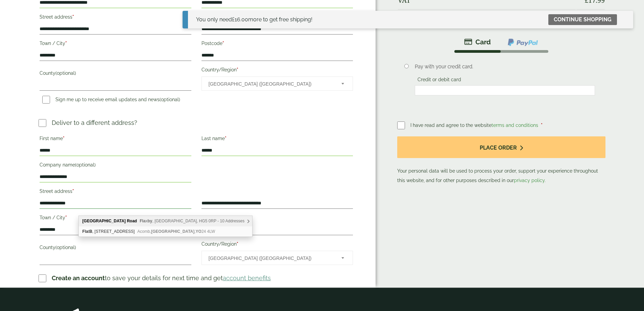  What do you see at coordinates (523, 42) in the screenshot?
I see `img: ppcp-gateway.png` at bounding box center [523, 42].